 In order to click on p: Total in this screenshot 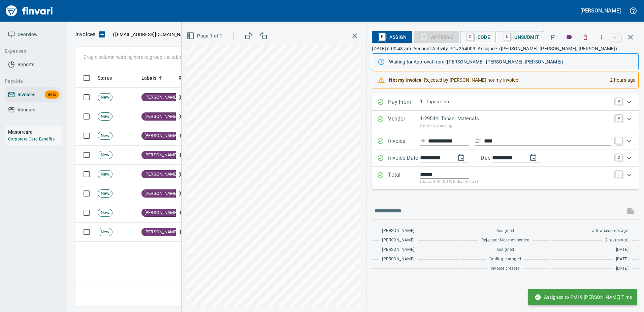, I will do `click(404, 178)`.